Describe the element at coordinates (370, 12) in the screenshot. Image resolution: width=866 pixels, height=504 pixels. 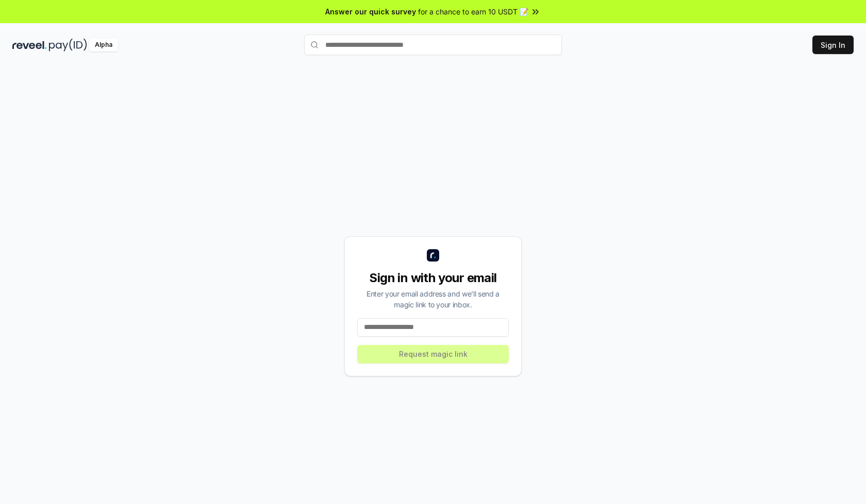
I see `span: Answer our quick survey` at that location.